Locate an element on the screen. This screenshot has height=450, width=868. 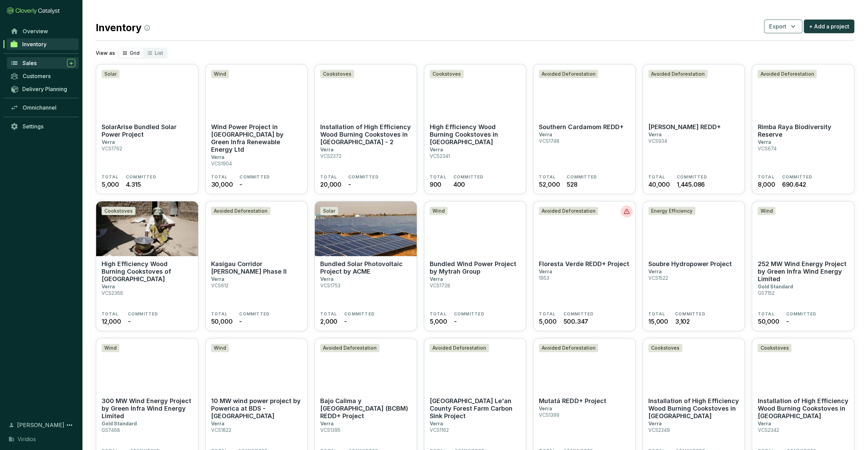
p: 252 MW Wind Energy Project by Green Infra Wind Energy Limited is located at coordinates (803, 272).